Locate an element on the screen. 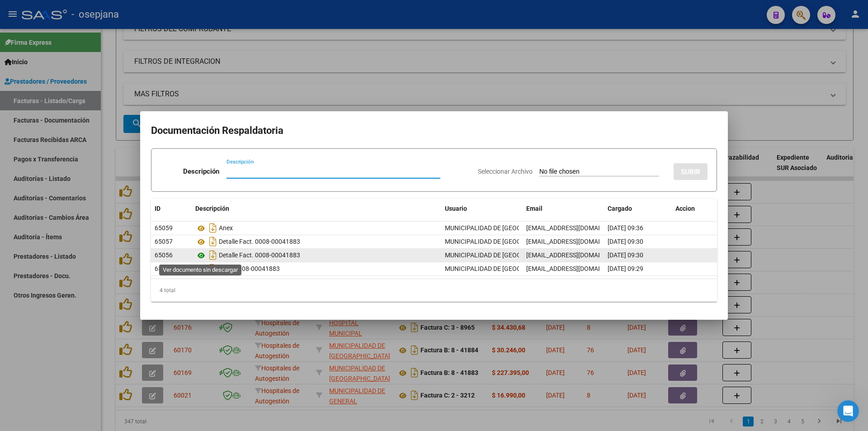 The width and height of the screenshot is (868, 431). span: 65055 is located at coordinates (164, 269).